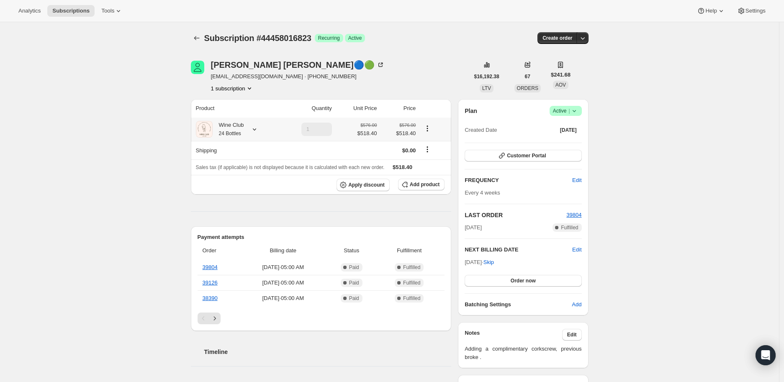 The image size is (784, 382). Describe the element at coordinates (527, 88) in the screenshot. I see `span: ORDERS` at that location.